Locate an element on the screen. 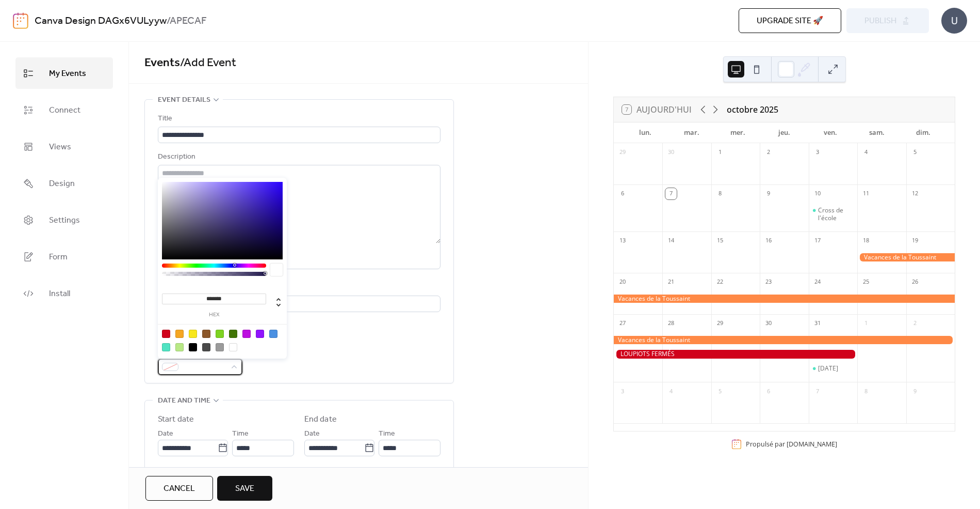  div: Location is located at coordinates (298, 288).